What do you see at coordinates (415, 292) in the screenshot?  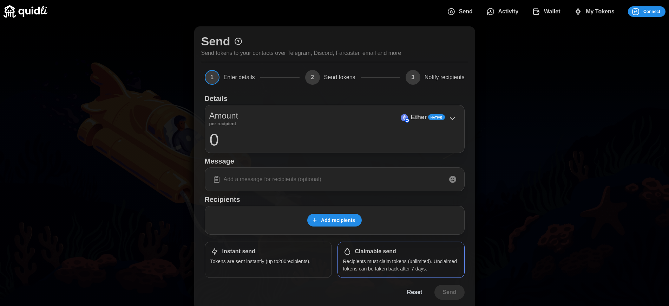 I see `button: Reset` at bounding box center [415, 292].